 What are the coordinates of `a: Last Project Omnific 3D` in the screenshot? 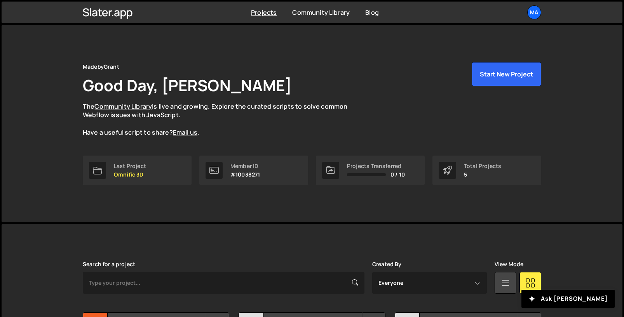 It's located at (137, 170).